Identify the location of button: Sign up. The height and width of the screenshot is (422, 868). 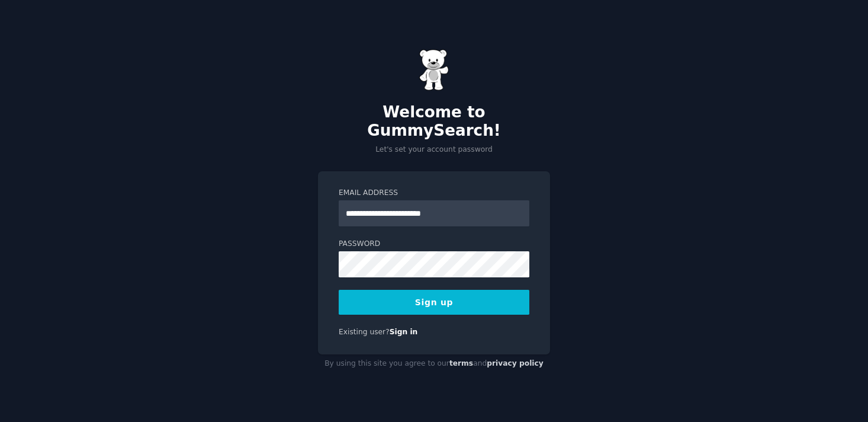
(434, 302).